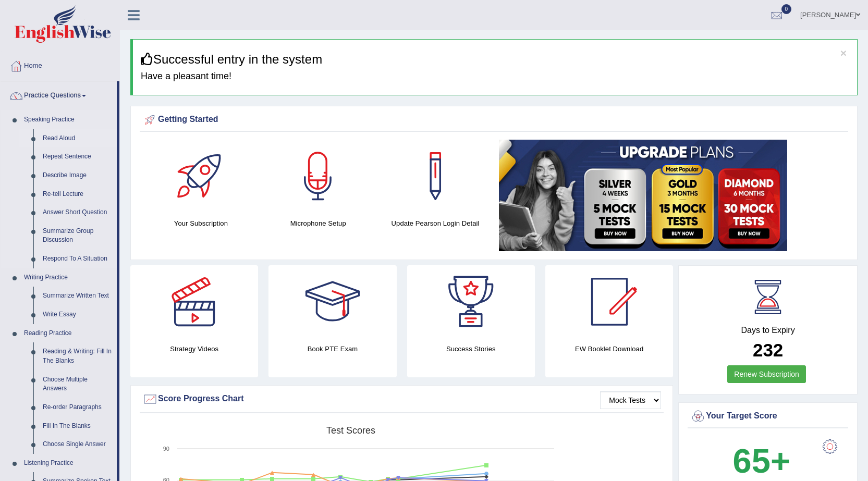  What do you see at coordinates (59, 94) in the screenshot?
I see `a: Practice Questions` at bounding box center [59, 94].